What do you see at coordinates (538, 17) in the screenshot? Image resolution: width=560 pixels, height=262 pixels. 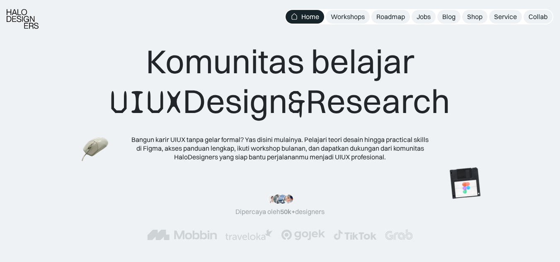 I see `a: Collab` at bounding box center [538, 17].